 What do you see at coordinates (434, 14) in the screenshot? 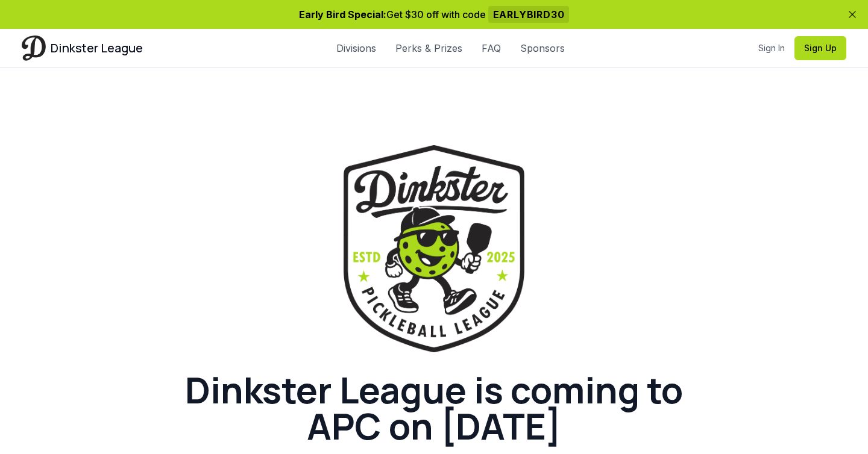
I see `p: Get $30 off with code` at bounding box center [434, 14].